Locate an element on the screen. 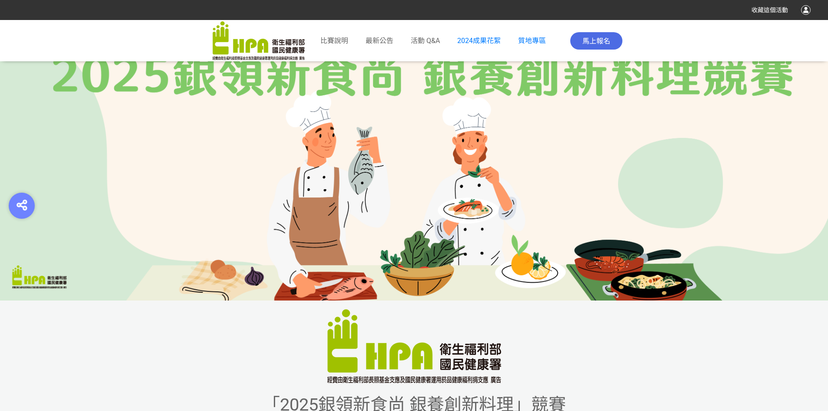 The width and height of the screenshot is (828, 411). span: 收藏這個活動 is located at coordinates (770, 10).